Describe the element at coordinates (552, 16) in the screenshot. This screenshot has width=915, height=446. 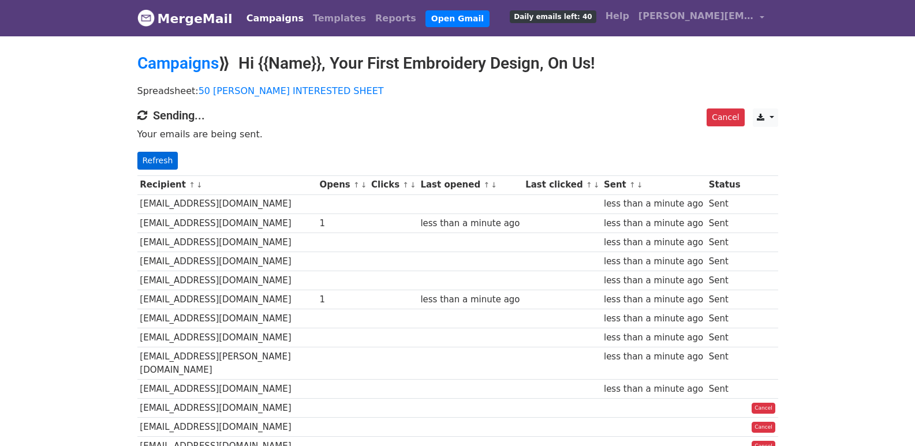
I see `a: Daily emails left: 40` at that location.